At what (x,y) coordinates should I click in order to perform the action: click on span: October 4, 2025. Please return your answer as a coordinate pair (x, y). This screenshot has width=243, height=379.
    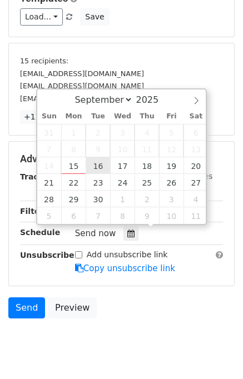
    Looking at the image, I should click on (196, 199).